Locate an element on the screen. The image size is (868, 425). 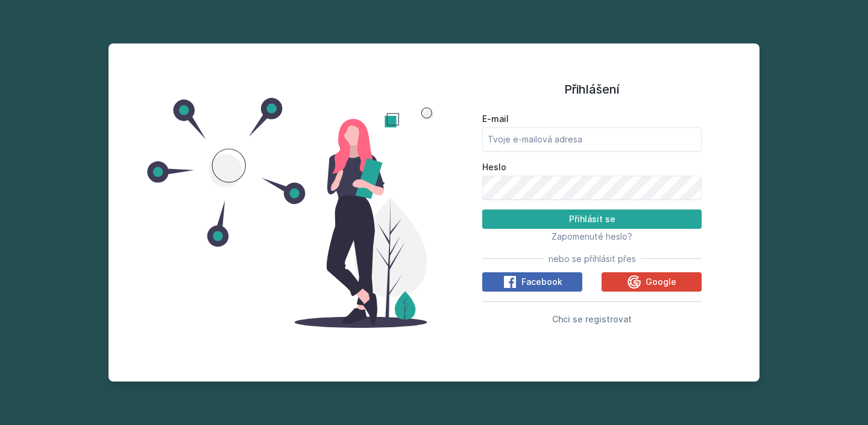
span: Google is located at coordinates (661, 282).